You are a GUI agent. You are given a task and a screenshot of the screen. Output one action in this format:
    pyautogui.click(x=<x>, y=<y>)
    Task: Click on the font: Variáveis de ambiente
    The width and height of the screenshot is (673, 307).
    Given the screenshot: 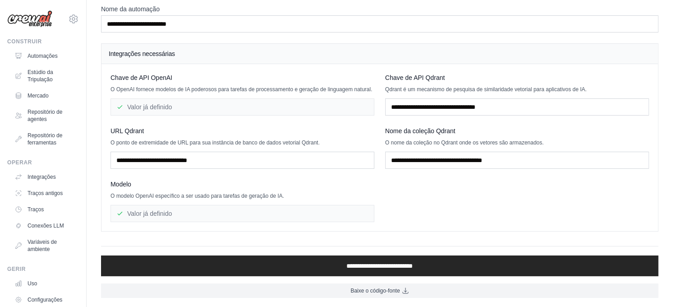 What is the action you would take?
    pyautogui.click(x=51, y=245)
    